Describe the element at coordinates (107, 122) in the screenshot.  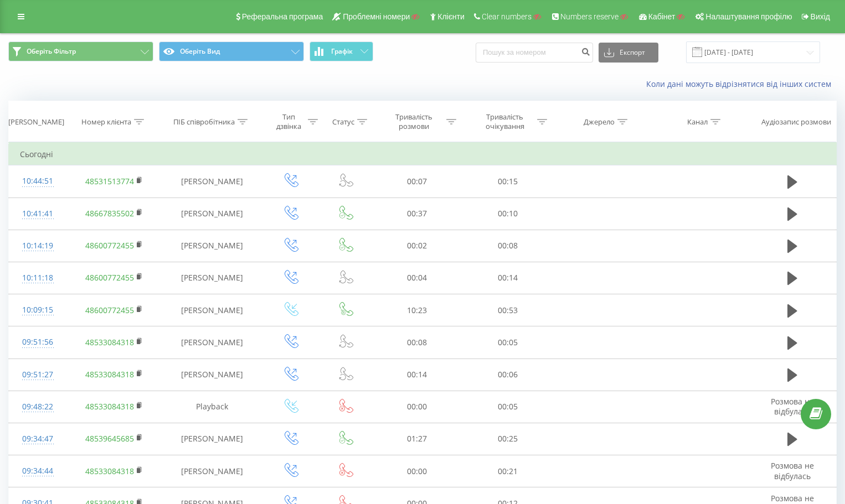
I see `div: Номер клієнта` at that location.